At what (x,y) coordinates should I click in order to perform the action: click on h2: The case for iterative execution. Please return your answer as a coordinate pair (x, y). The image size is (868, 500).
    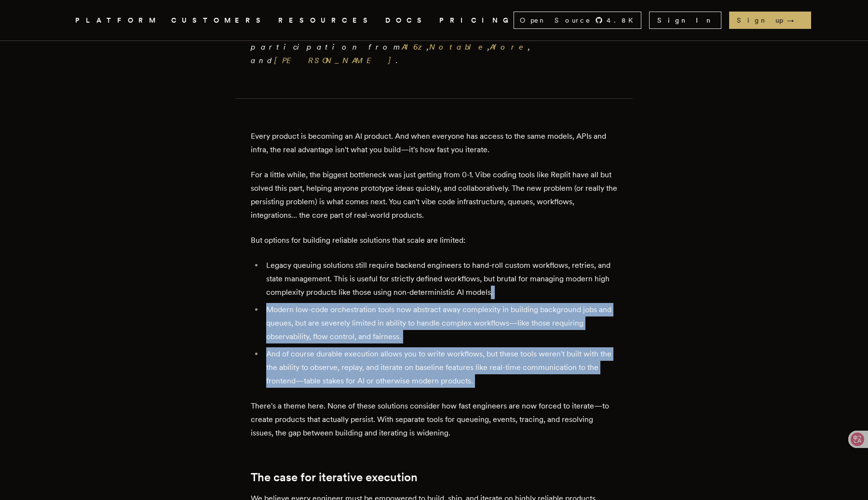
    Looking at the image, I should click on (434, 477).